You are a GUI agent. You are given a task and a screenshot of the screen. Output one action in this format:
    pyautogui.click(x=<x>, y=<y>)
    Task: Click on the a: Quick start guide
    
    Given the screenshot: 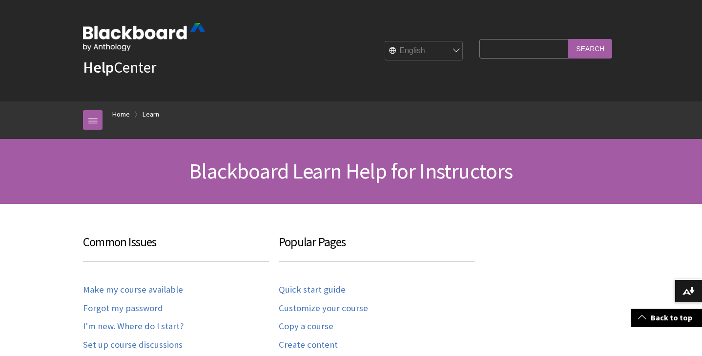 What is the action you would take?
    pyautogui.click(x=312, y=290)
    